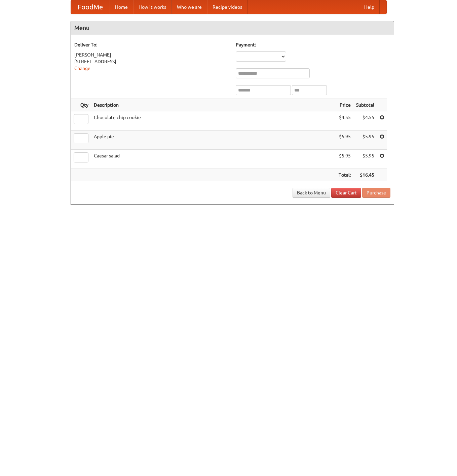  I want to click on th: Qty, so click(81, 105).